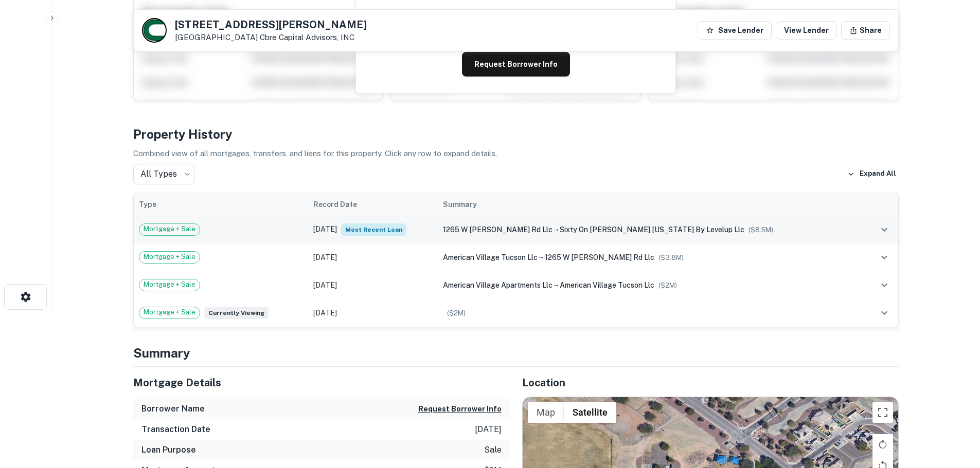  Describe the element at coordinates (373, 230) in the screenshot. I see `span: Most Recent Loan` at that location.